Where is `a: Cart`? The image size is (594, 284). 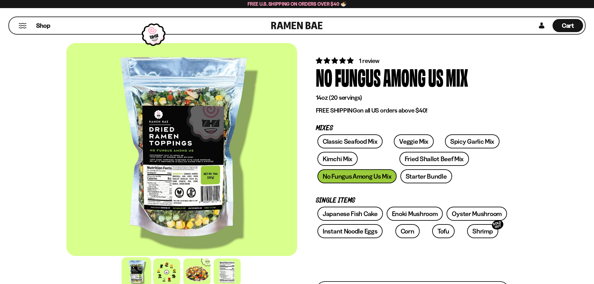
a: Cart is located at coordinates (568, 26).